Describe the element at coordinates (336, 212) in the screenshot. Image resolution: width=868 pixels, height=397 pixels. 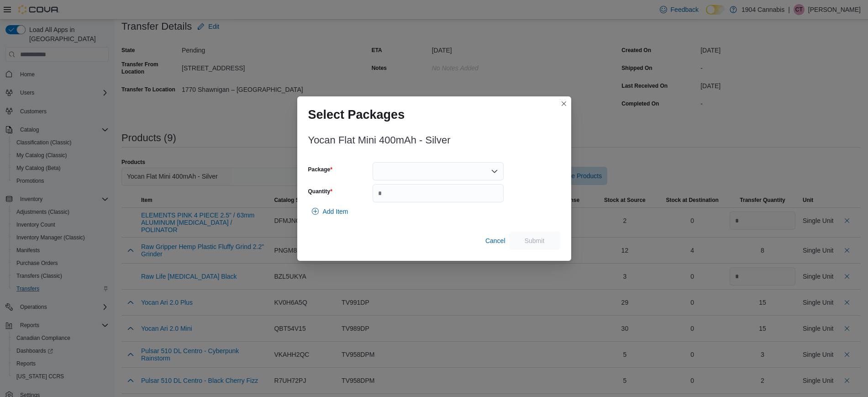
I see `span: Add Item` at that location.